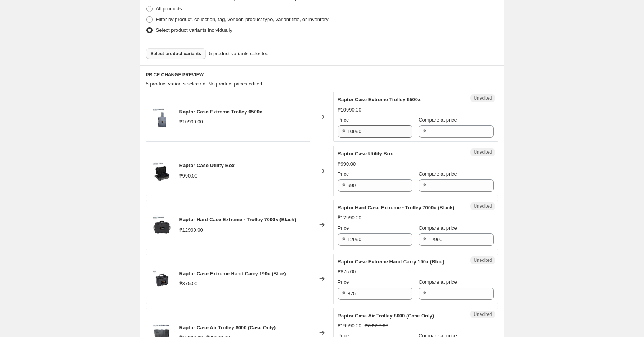  I want to click on button: Select product variants, so click(176, 54).